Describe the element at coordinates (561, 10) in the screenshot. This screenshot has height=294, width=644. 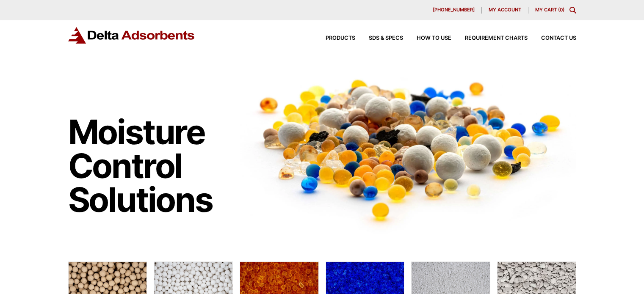
I see `span: 0` at that location.